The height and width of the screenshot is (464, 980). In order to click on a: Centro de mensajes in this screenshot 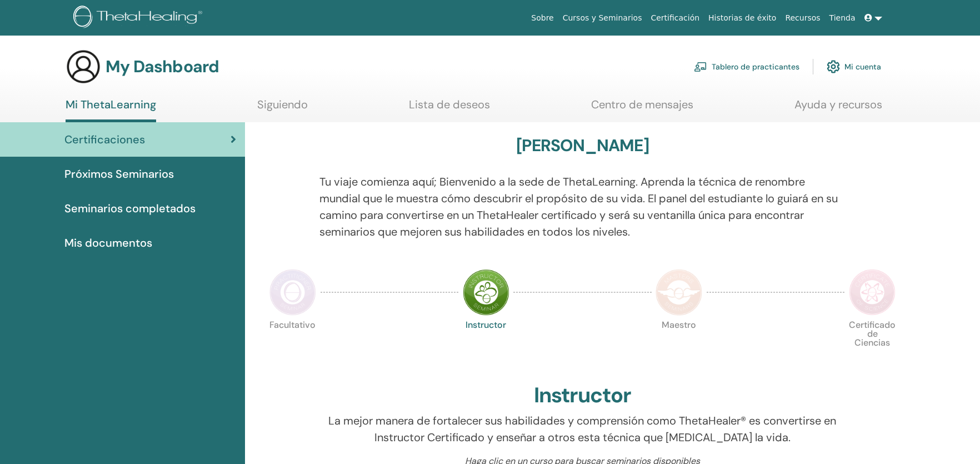, I will do `click(642, 109)`.